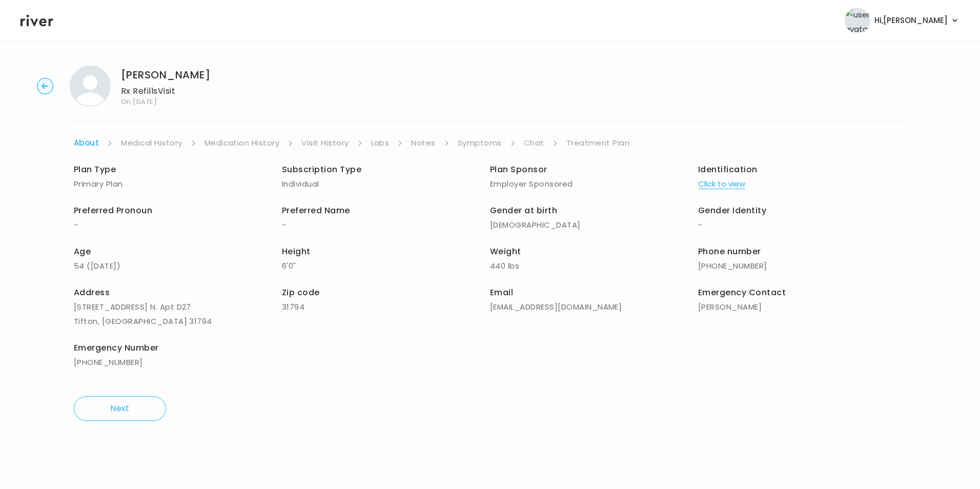 Image resolution: width=980 pixels, height=489 pixels. Describe the element at coordinates (386, 307) in the screenshot. I see `p: 31794` at that location.